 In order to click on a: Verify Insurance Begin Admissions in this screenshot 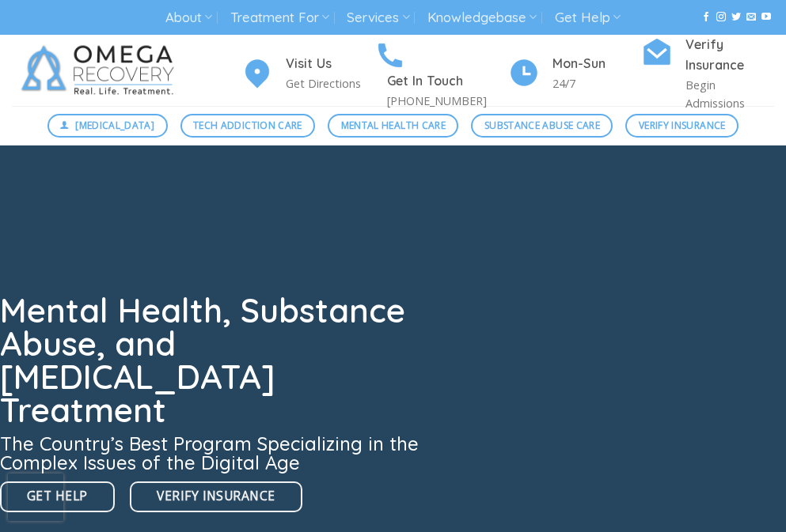, I will do `click(707, 74)`.